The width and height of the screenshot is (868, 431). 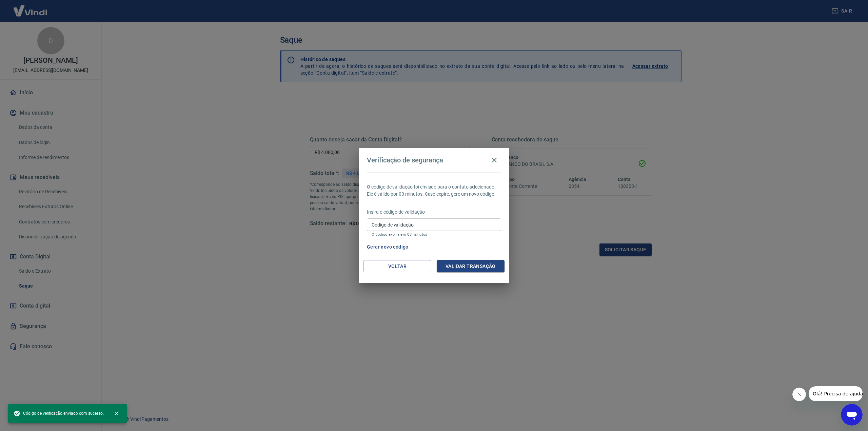 What do you see at coordinates (434, 212) in the screenshot?
I see `p: Insira o código de validação` at bounding box center [434, 212].